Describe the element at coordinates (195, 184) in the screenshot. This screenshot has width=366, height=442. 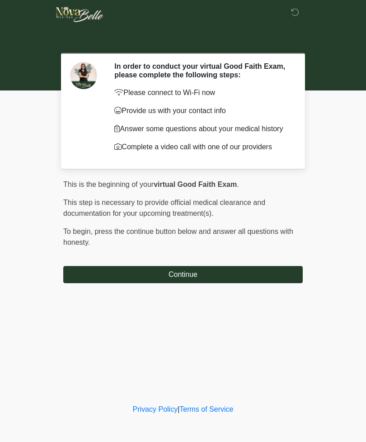
I see `strong: virtual Good Faith Exam` at that location.